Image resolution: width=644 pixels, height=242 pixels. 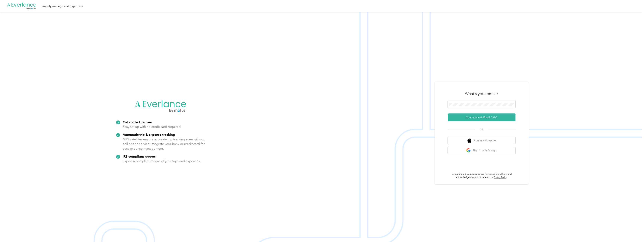 I want to click on span: OR, so click(x=481, y=129).